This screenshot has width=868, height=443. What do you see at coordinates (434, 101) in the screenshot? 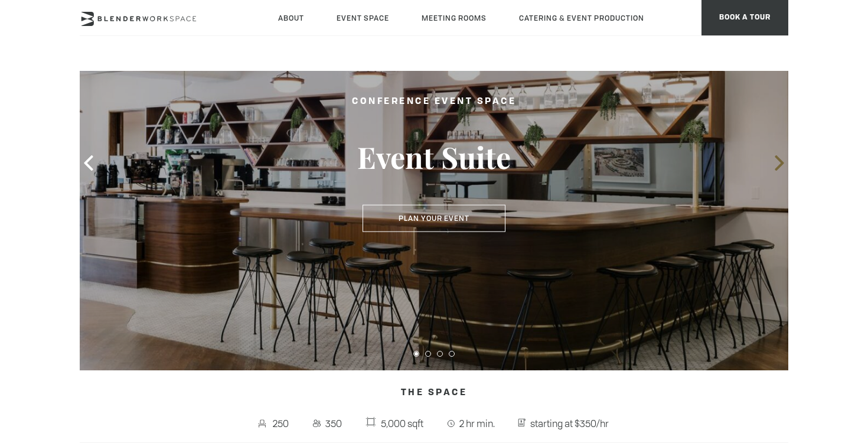
I see `h2: Conference Event Space` at bounding box center [434, 101].